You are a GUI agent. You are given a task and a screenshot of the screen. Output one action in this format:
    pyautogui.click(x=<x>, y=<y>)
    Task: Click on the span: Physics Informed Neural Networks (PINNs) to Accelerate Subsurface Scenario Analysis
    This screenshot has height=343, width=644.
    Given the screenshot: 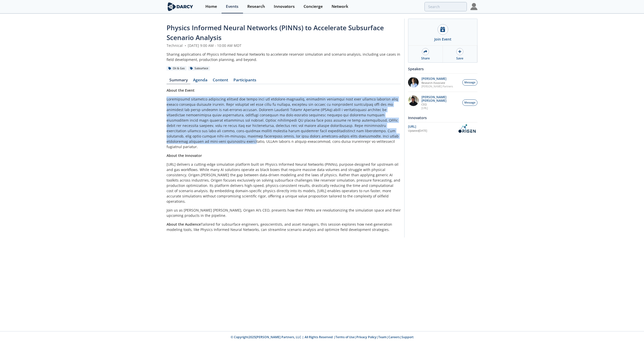 What is the action you would take?
    pyautogui.click(x=275, y=33)
    